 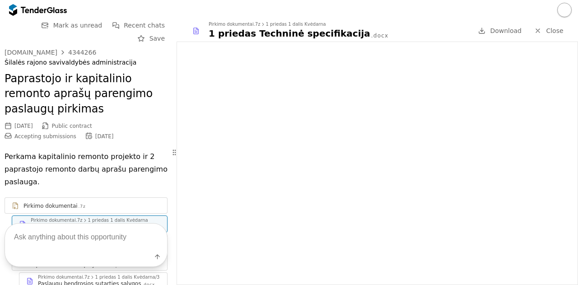 What do you see at coordinates (86, 94) in the screenshot?
I see `h2: Paprastojo ir kapitalinio remonto aprašų parengimo paslaugų pirkimas` at bounding box center [86, 94].